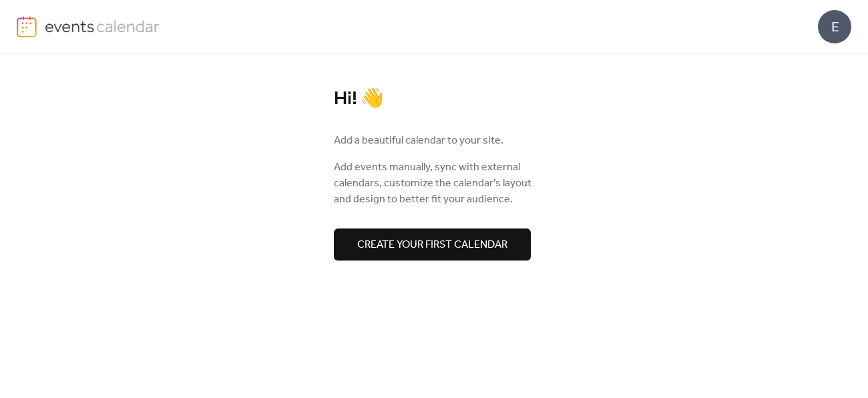 This screenshot has height=398, width=868. Describe the element at coordinates (432, 245) in the screenshot. I see `button: Create your first calendar` at that location.